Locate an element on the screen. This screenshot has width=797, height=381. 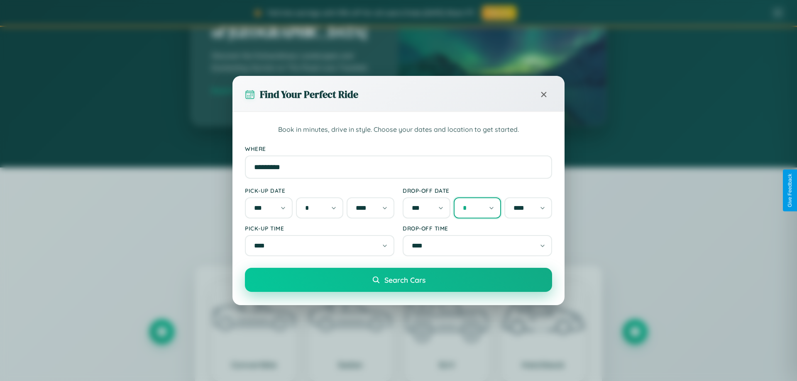
label: Pick-up Date is located at coordinates (320, 190).